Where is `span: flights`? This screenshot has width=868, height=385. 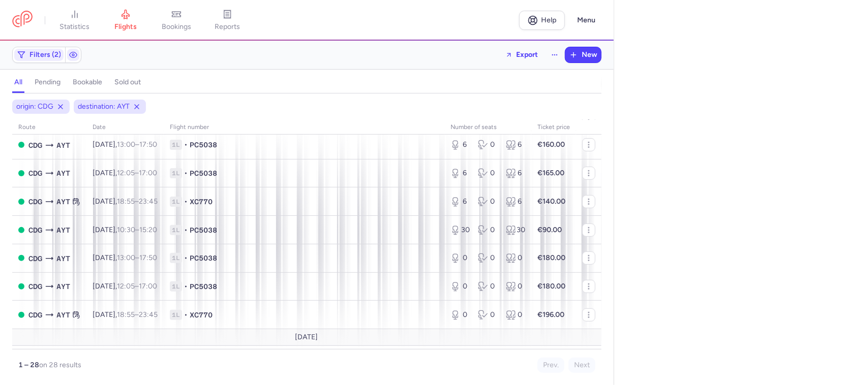
span: flights is located at coordinates (126, 27).